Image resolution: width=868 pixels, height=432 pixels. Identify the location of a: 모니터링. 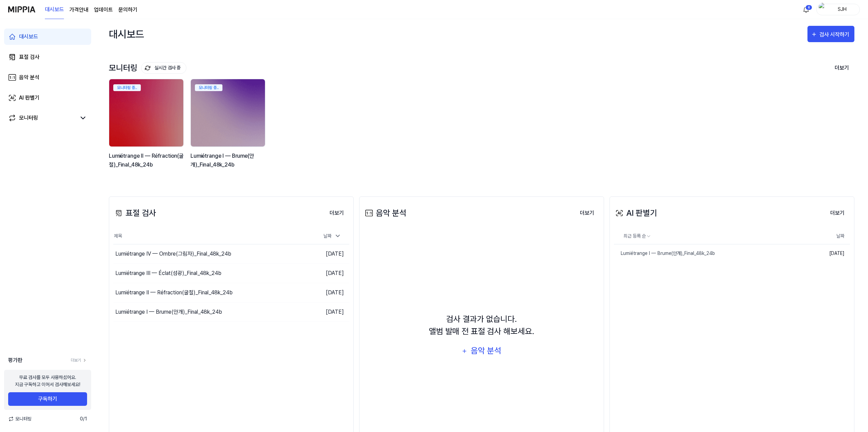
(42, 118).